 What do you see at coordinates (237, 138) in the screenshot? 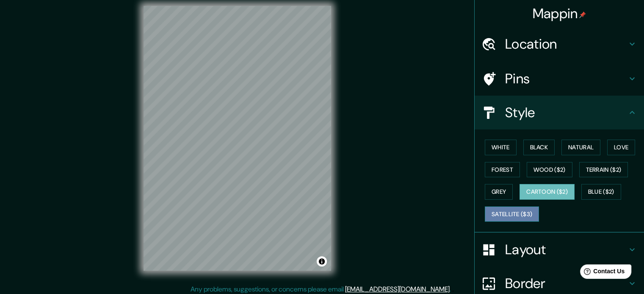
I see `canvas: Map` at bounding box center [237, 138].